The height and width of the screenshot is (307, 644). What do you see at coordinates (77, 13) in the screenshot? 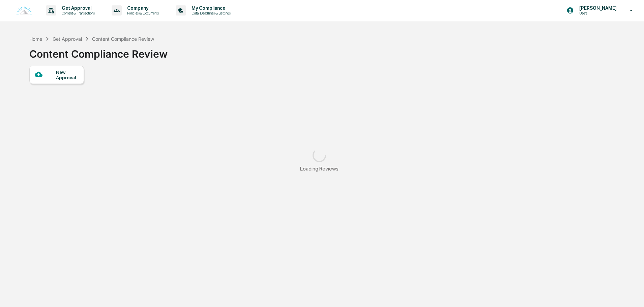
I see `p: Content & Transactions` at bounding box center [77, 13].